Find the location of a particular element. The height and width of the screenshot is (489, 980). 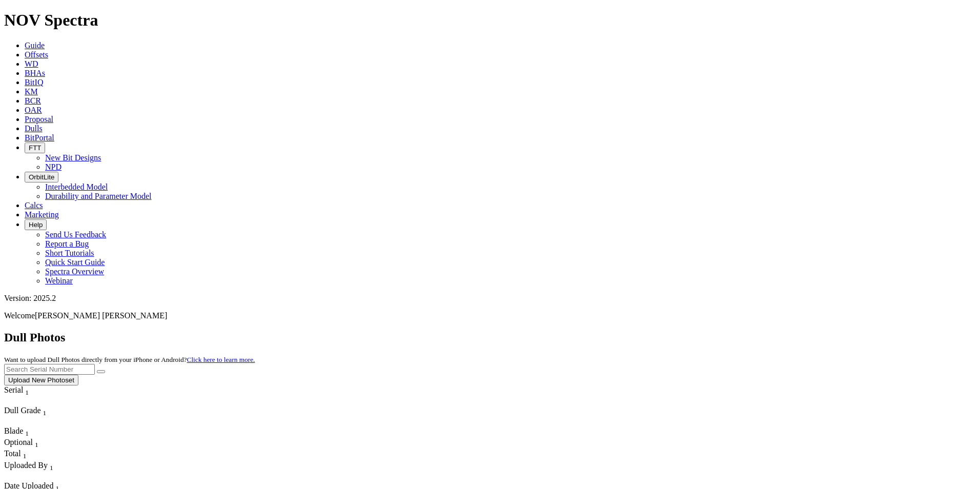

div: Uploaded By Sort None is located at coordinates (52, 466).